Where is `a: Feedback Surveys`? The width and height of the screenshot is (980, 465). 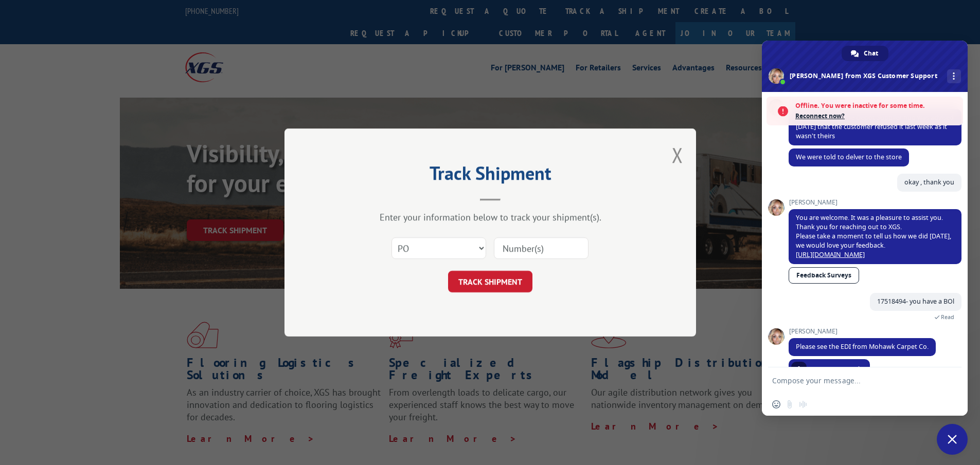 a: Feedback Surveys is located at coordinates (824, 275).